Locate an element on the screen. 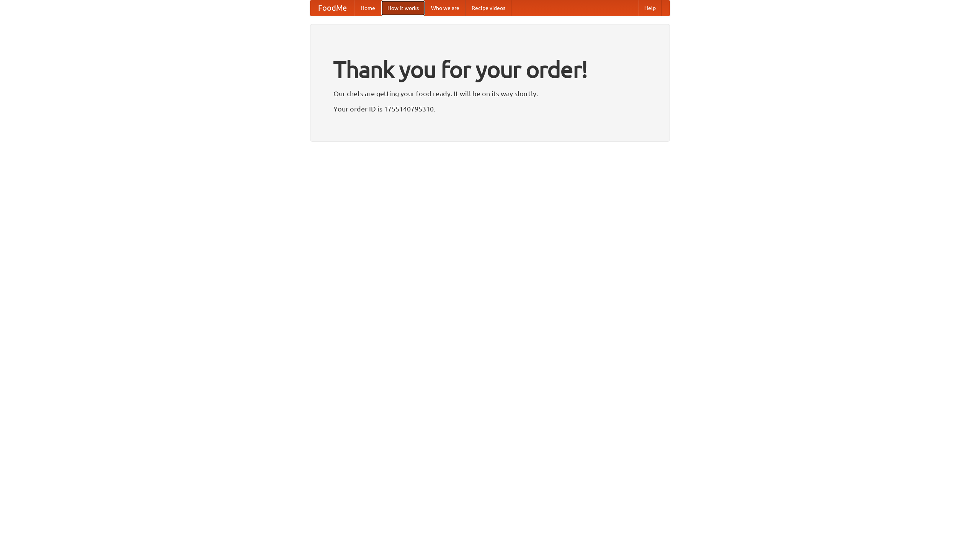 The height and width of the screenshot is (542, 980). a: Who we are is located at coordinates (445, 8).